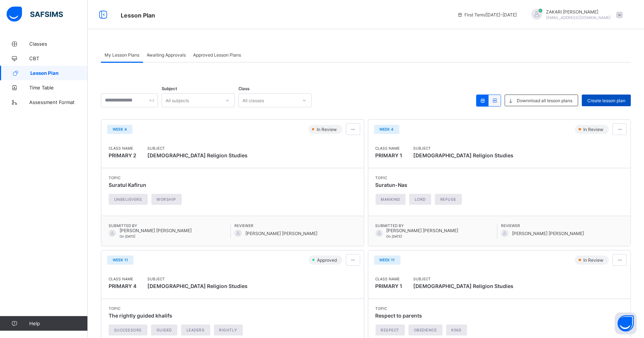 This screenshot has width=644, height=338. What do you see at coordinates (58, 58) in the screenshot?
I see `span: CBT` at bounding box center [58, 58].